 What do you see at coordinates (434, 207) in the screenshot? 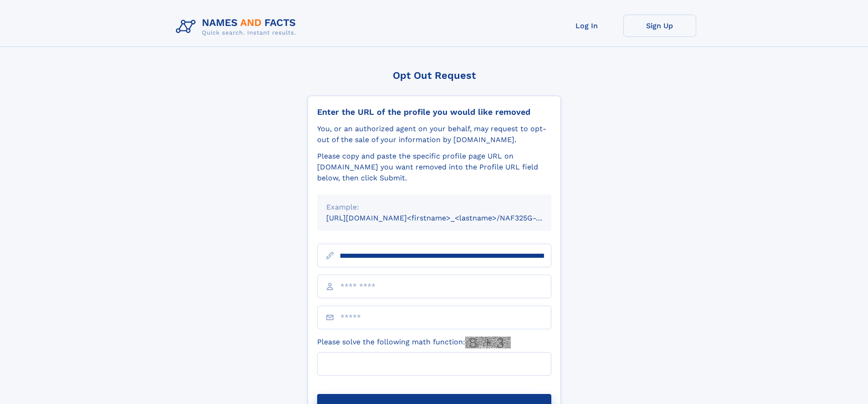
I see `div: Example:` at bounding box center [434, 207].